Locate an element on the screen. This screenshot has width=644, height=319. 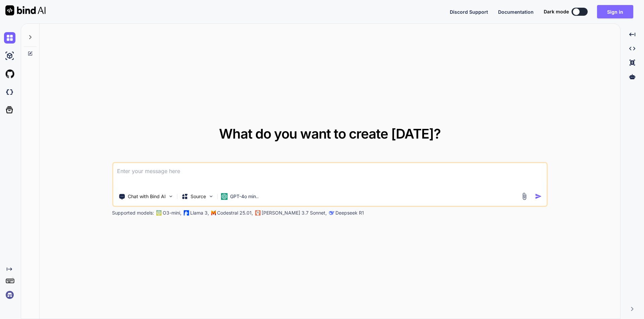
p: Llama 3, is located at coordinates (199, 213).